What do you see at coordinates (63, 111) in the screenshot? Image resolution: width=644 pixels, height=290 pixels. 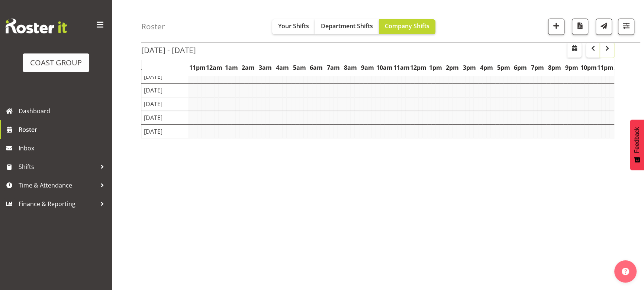 I see `span: Dashboard` at bounding box center [63, 111].